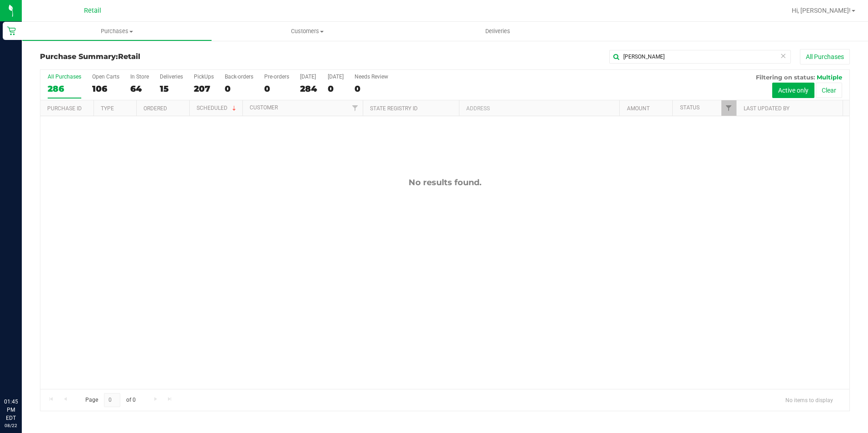 Image resolution: width=868 pixels, height=433 pixels. I want to click on a: State Registry ID, so click(394, 109).